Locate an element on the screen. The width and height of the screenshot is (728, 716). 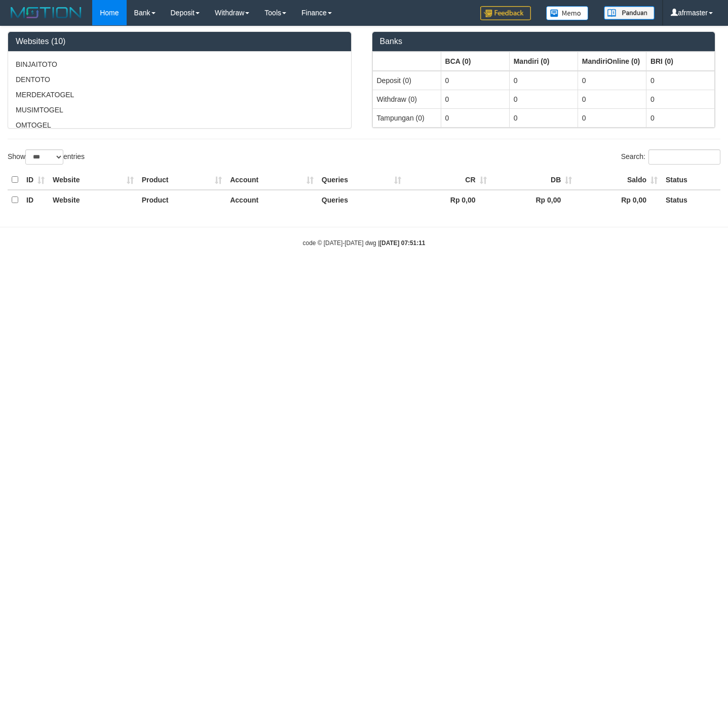
select: Showentries is located at coordinates (44, 157).